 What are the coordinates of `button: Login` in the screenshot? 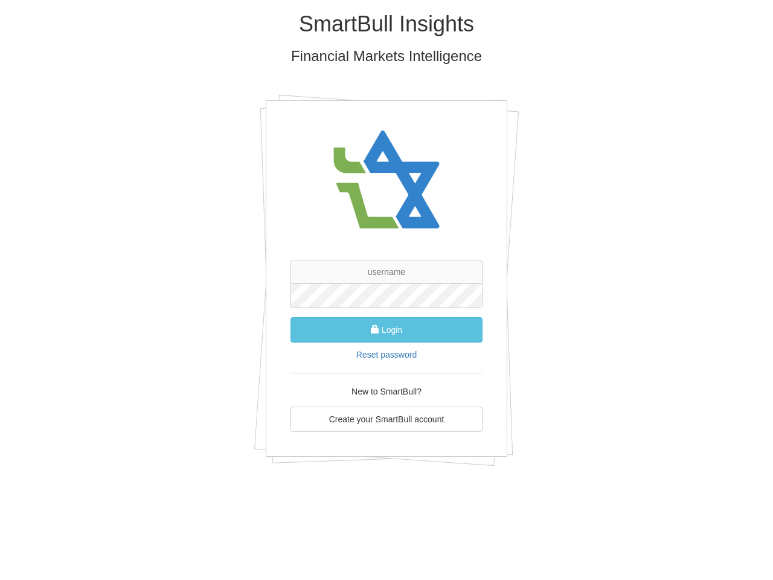 It's located at (387, 330).